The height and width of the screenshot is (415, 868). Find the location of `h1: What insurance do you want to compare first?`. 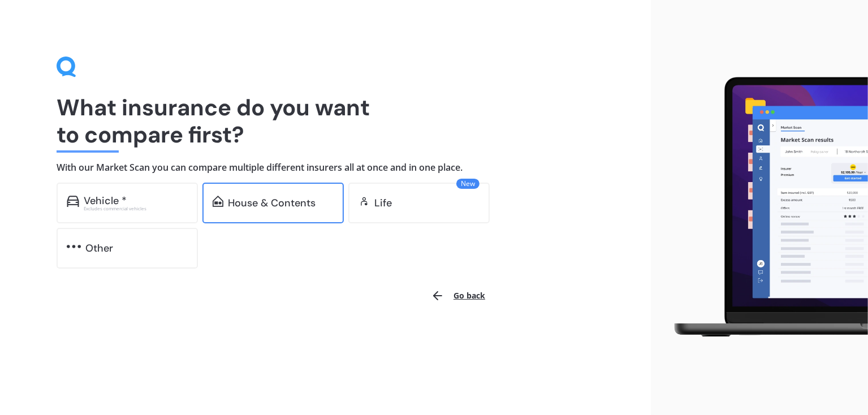

h1: What insurance do you want to compare first? is located at coordinates (325, 121).